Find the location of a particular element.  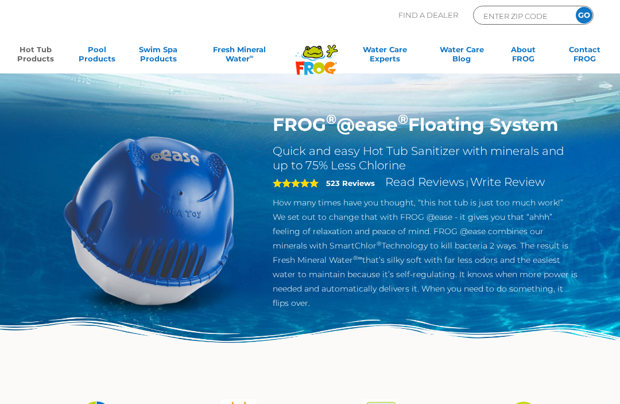

p: Find A Dealer is located at coordinates (428, 15).